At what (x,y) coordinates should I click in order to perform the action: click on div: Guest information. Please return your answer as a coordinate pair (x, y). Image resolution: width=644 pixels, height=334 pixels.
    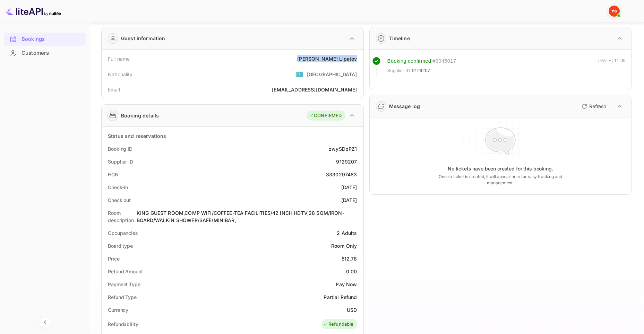
    Looking at the image, I should click on (143, 38).